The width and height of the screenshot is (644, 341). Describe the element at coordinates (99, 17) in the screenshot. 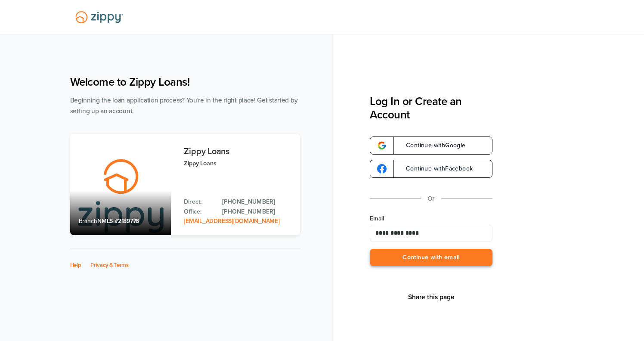

I see `img: Lender Logo` at that location.